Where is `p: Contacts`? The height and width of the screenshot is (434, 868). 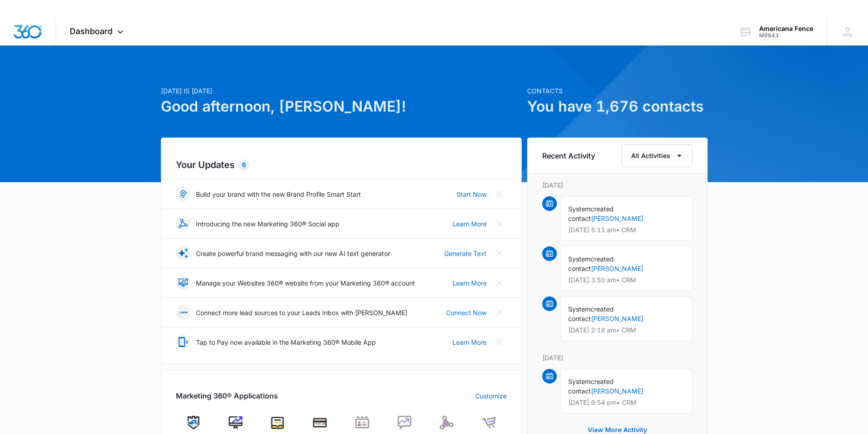
p: Contacts is located at coordinates (618, 90).